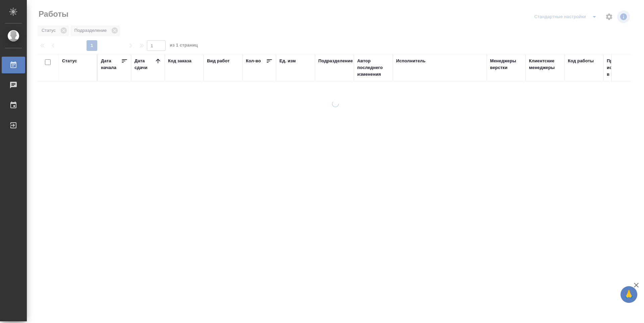 The image size is (644, 323). What do you see at coordinates (144, 65) in the screenshot?
I see `div: Дата сдачи` at bounding box center [144, 65].